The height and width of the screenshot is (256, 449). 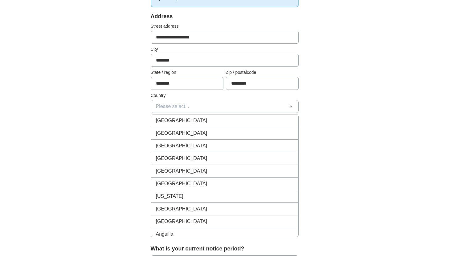 I want to click on div: Address, so click(x=224, y=16).